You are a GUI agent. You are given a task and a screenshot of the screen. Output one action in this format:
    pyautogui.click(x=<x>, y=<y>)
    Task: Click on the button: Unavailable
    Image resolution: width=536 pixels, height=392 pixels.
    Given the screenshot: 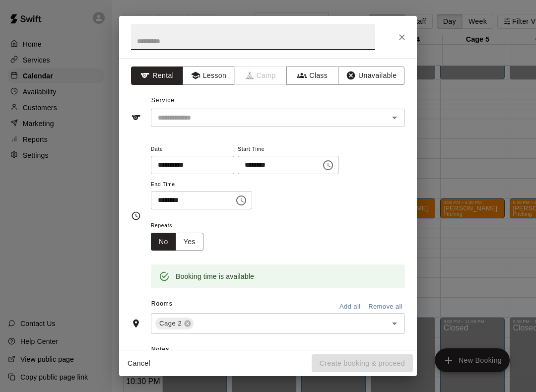 What is the action you would take?
    pyautogui.click(x=372, y=75)
    